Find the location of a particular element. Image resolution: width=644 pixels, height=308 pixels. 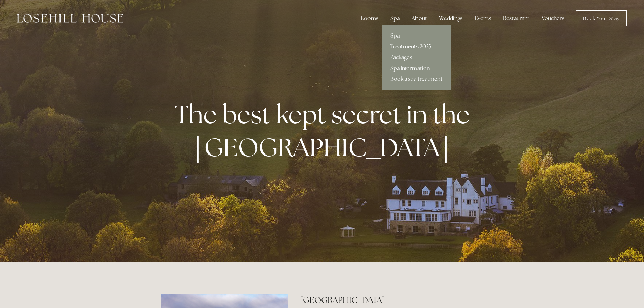

div: About is located at coordinates (419, 18).